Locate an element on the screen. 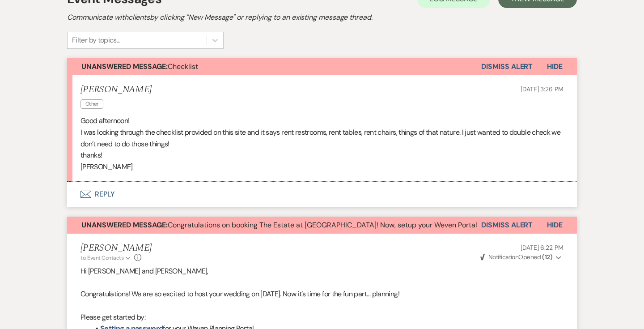 Image resolution: width=644 pixels, height=329 pixels. button: Unanswered Message:Checklist is located at coordinates (274, 66).